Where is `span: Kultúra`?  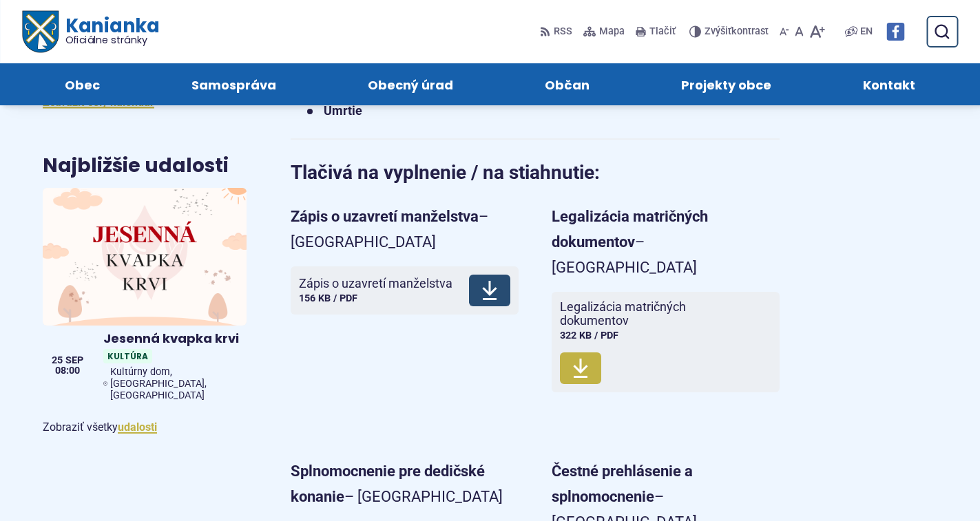 span: Kultúra is located at coordinates (127, 356).